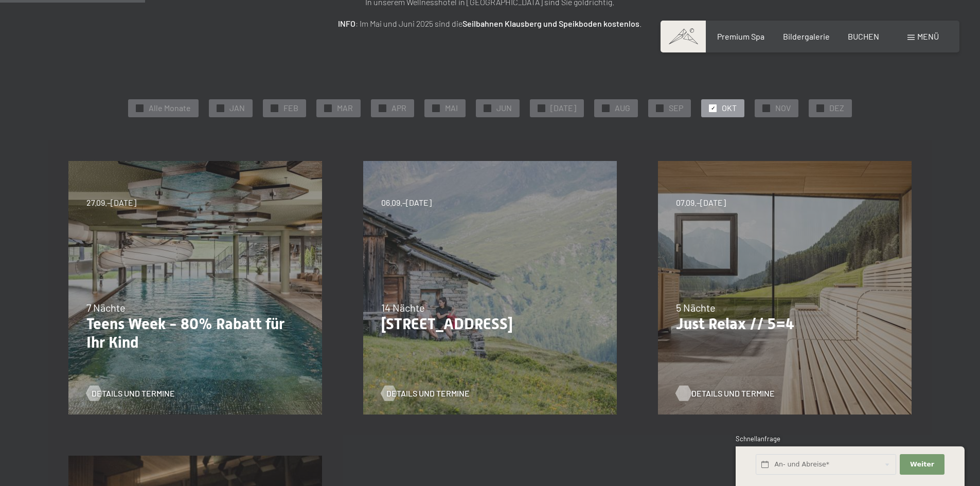  I want to click on span: JUN, so click(505, 108).